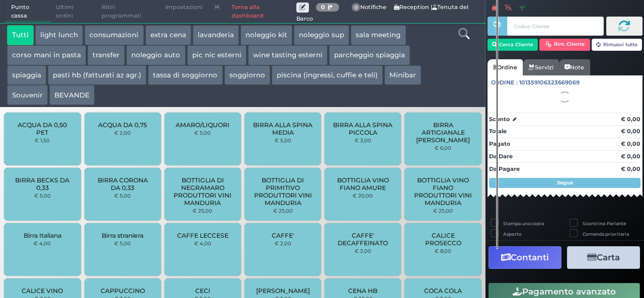 This screenshot has width=644, height=298. Describe the element at coordinates (363, 184) in the screenshot. I see `span: BOTTIGLIA VINO FIANO AMURE` at that location.